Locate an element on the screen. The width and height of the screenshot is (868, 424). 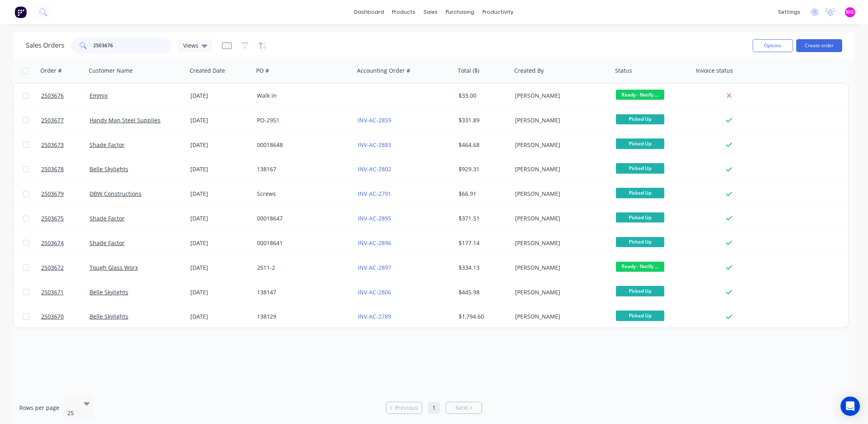
span: Next is located at coordinates (461, 408).